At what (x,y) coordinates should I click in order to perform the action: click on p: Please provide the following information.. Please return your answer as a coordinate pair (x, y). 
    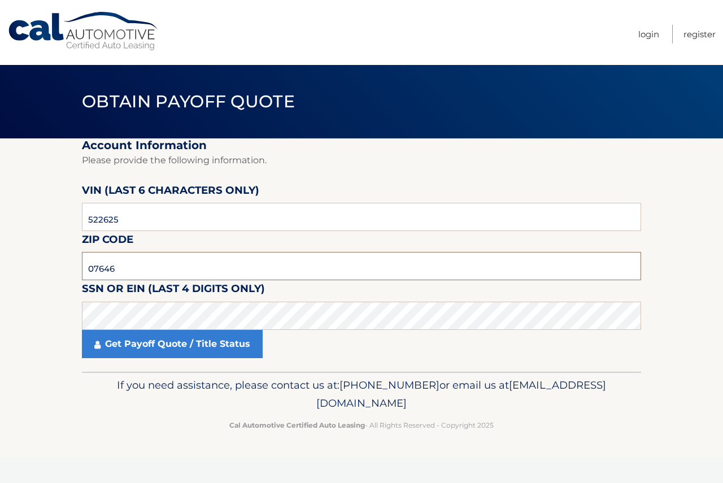
    Looking at the image, I should click on (362, 160).